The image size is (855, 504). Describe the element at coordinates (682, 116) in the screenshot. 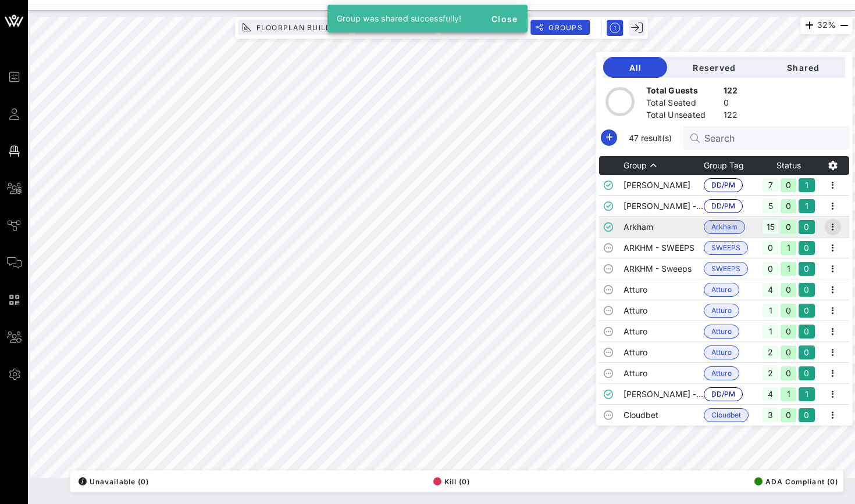

I see `div: Total Unseated` at that location.